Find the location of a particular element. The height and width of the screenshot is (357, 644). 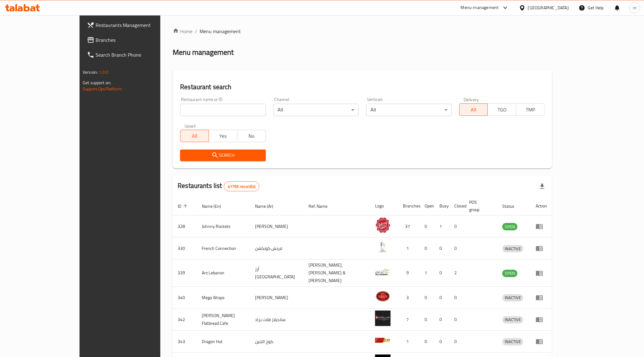

span: Search Branch Phone is located at coordinates (139, 55).